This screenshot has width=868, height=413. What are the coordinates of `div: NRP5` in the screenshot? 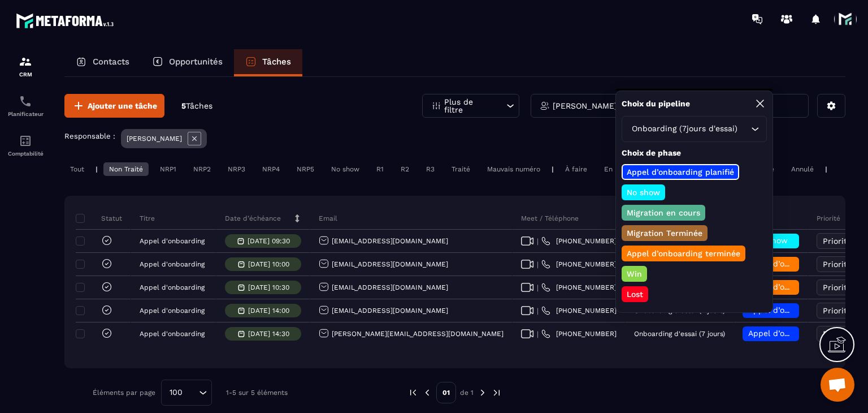 It's located at (305, 169).